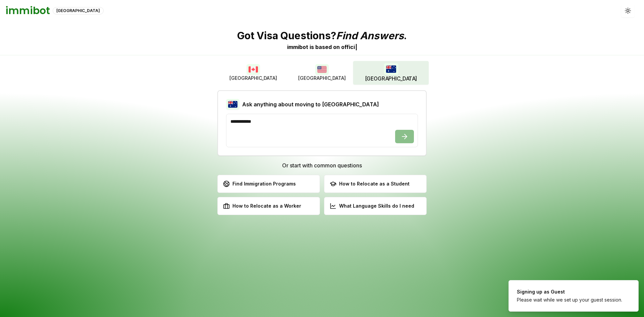 The image size is (644, 317). What do you see at coordinates (569, 292) in the screenshot?
I see `div: Signing up as Guest` at bounding box center [569, 292].